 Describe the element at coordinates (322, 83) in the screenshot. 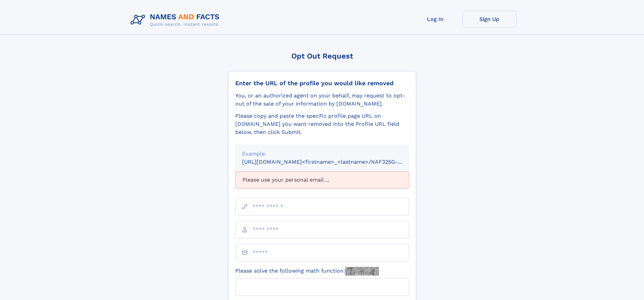

I see `div: Enter the URL of the profile you would like removed` at that location.